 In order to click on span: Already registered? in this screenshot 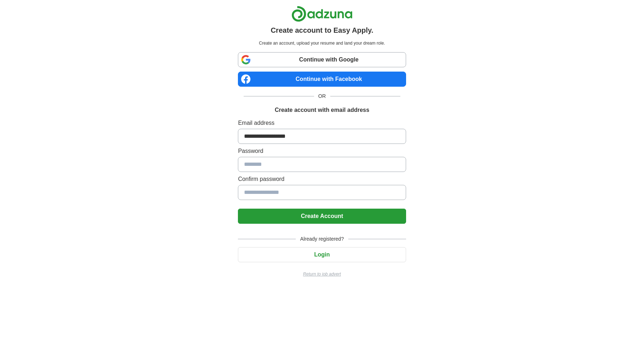, I will do `click(322, 239)`.